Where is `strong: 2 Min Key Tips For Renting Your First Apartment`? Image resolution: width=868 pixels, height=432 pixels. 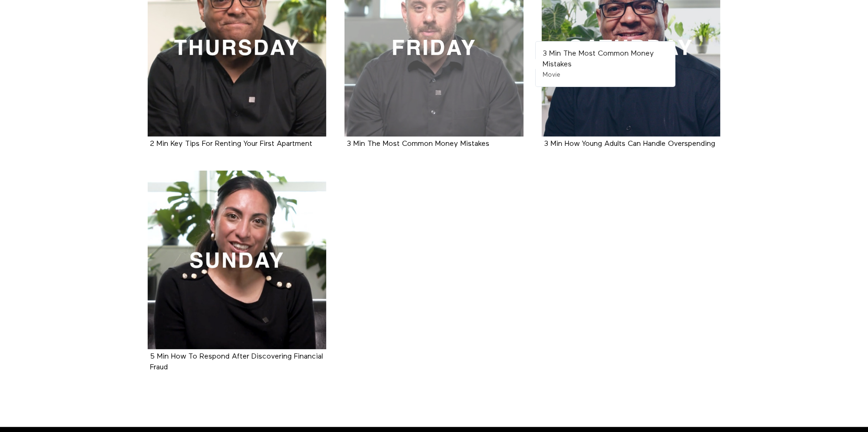 strong: 2 Min Key Tips For Renting Your First Apartment is located at coordinates (231, 144).